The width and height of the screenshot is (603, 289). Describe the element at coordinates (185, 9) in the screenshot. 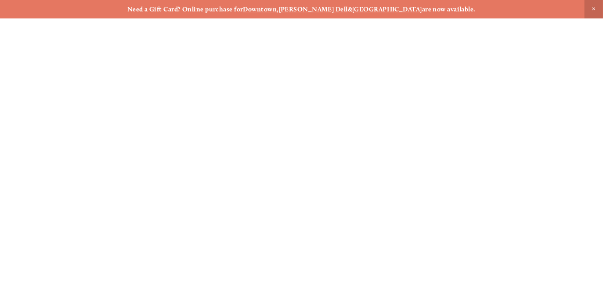

I see `strong: Need a Gift Card? Online purchase for` at that location.